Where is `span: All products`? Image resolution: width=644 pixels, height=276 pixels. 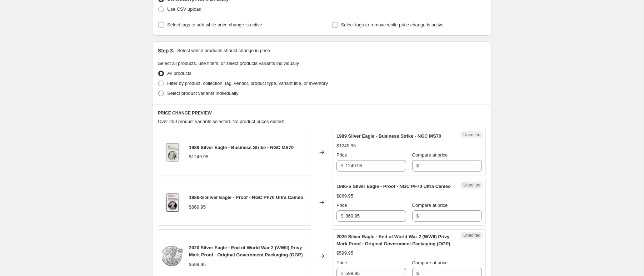
span: All products is located at coordinates (179, 73).